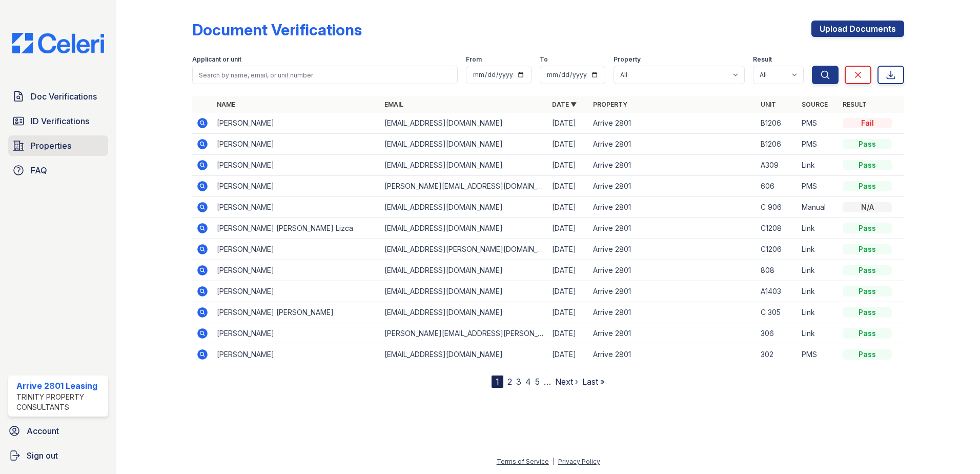  I want to click on a: Doc Verifications, so click(58, 97).